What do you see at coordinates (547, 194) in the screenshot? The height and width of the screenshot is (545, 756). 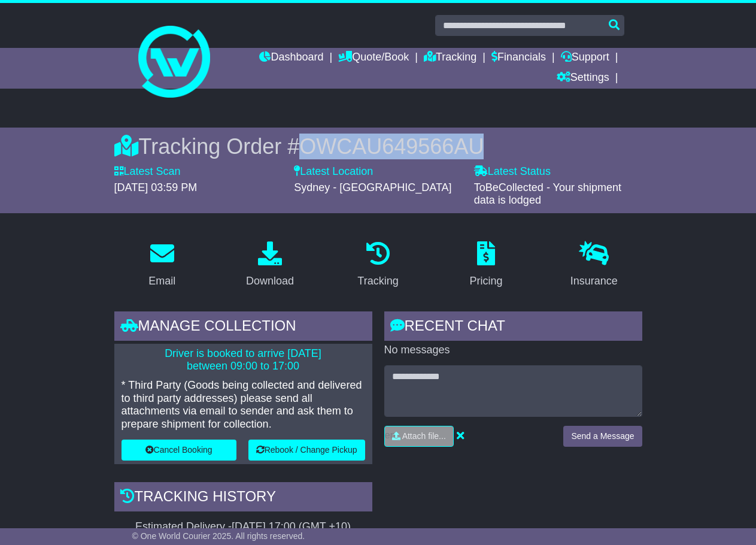 I see `span: ToBeCollected - Your shipment data is lodged` at bounding box center [547, 194].